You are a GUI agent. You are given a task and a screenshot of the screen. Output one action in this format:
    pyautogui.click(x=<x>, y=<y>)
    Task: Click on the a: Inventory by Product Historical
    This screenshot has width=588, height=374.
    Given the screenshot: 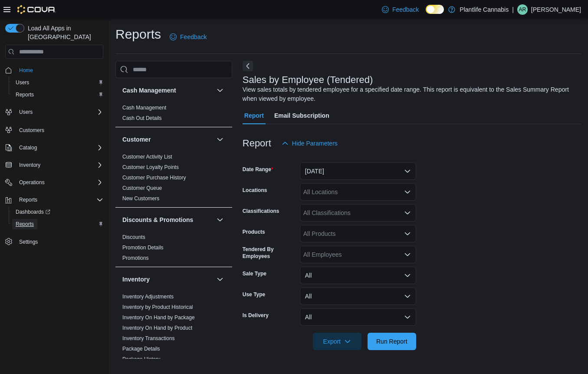 What is the action you would take?
    pyautogui.click(x=157, y=307)
    